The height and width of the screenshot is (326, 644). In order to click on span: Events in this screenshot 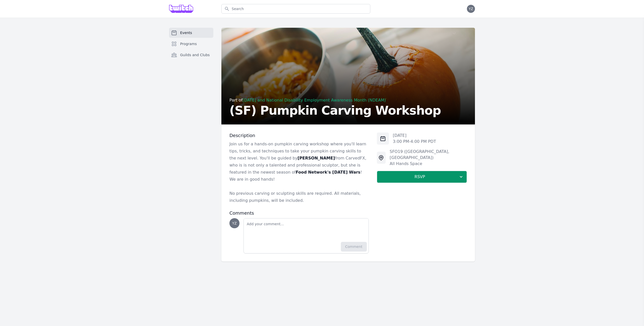, I will do `click(186, 33)`.